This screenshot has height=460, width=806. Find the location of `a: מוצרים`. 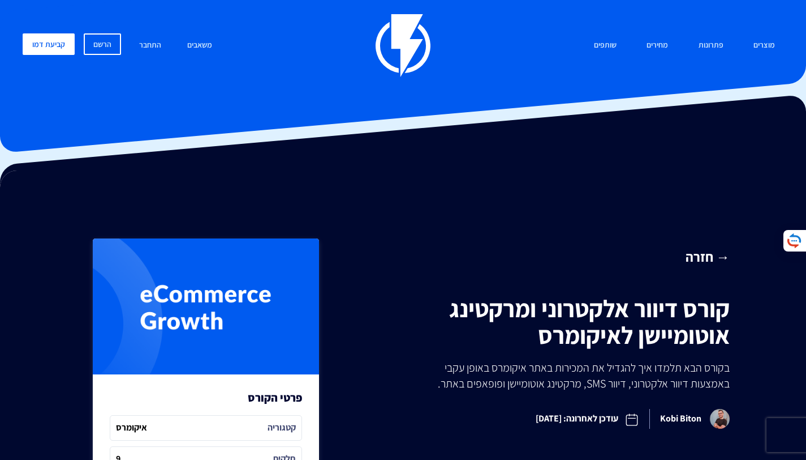

a: מוצרים is located at coordinates (765, 45).